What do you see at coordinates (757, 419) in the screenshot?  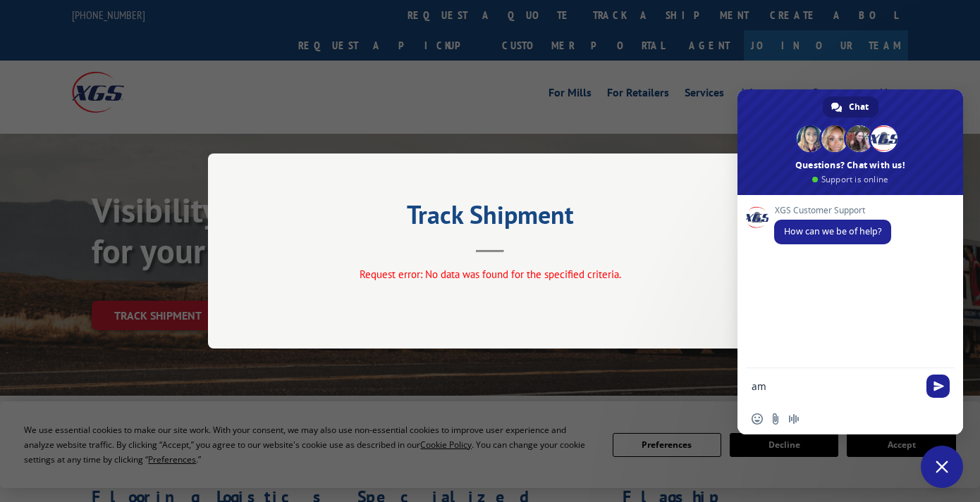 I see `span: Insert an emoji` at bounding box center [757, 419].